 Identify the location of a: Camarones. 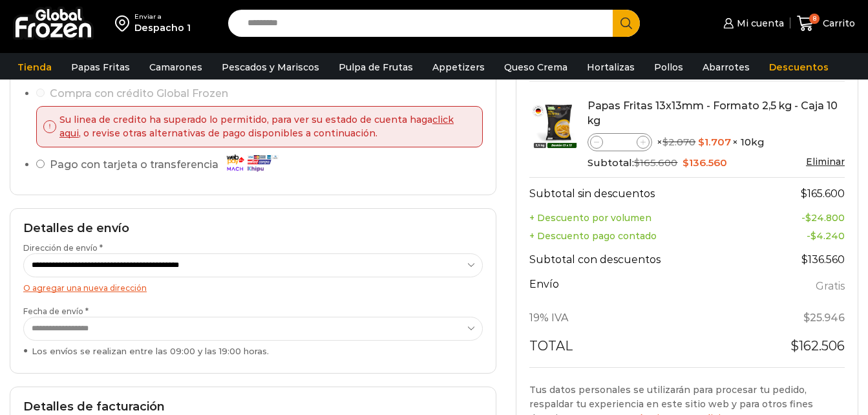
(176, 68).